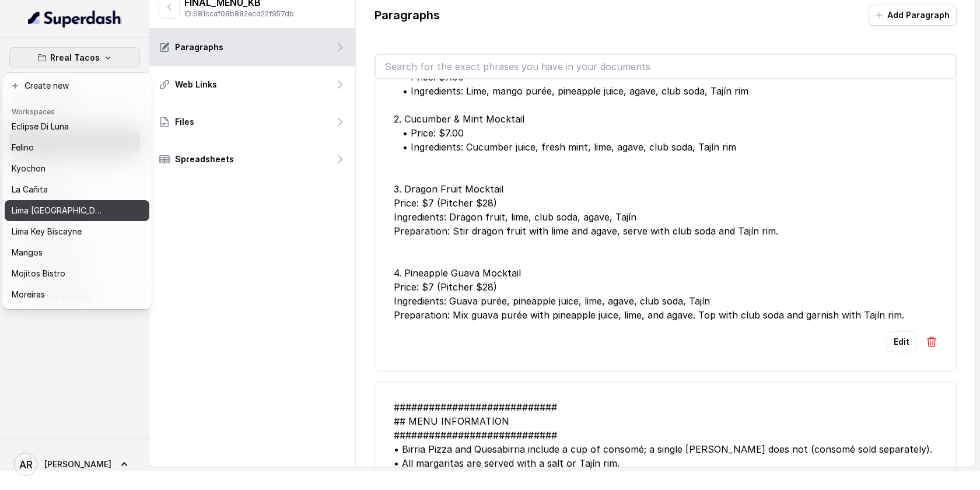 Image resolution: width=980 pixels, height=490 pixels. Describe the element at coordinates (74, 58) in the screenshot. I see `button: Rreal Tacos` at that location.